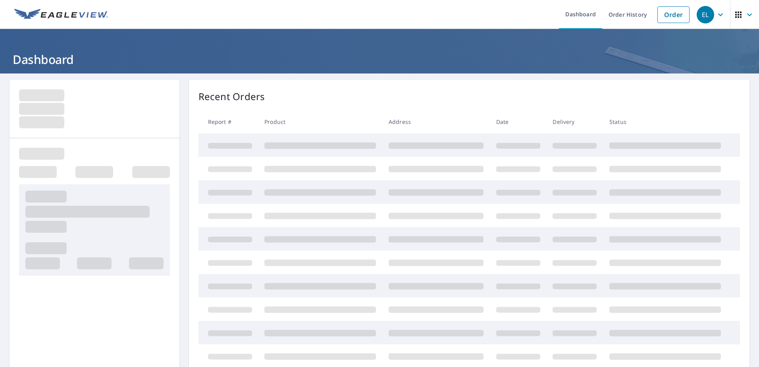 This screenshot has width=759, height=367. What do you see at coordinates (320, 121) in the screenshot?
I see `th: Product` at bounding box center [320, 121].